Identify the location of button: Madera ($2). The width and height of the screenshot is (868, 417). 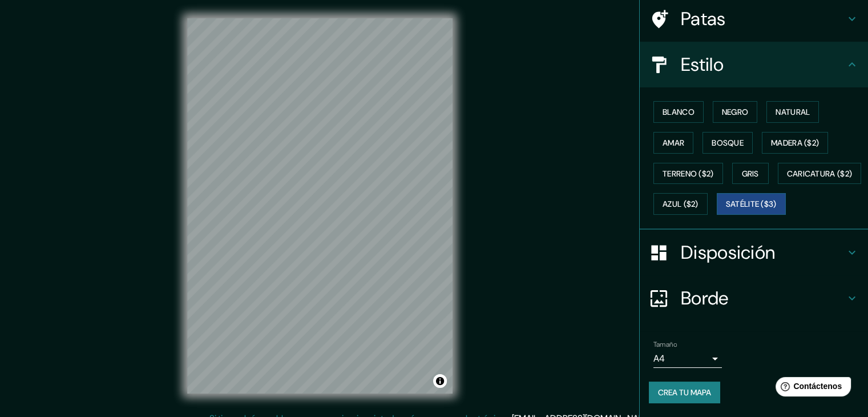
(795, 143).